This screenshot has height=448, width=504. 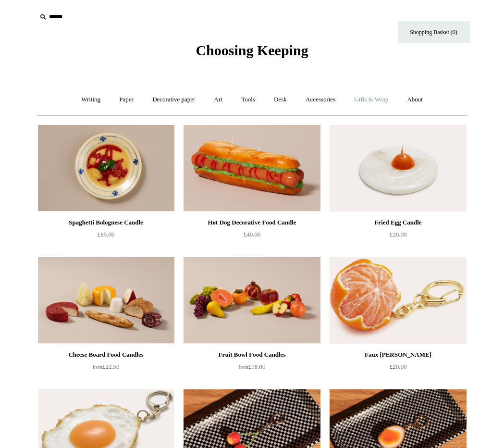 What do you see at coordinates (106, 234) in the screenshot?
I see `span: £85.00` at bounding box center [106, 234].